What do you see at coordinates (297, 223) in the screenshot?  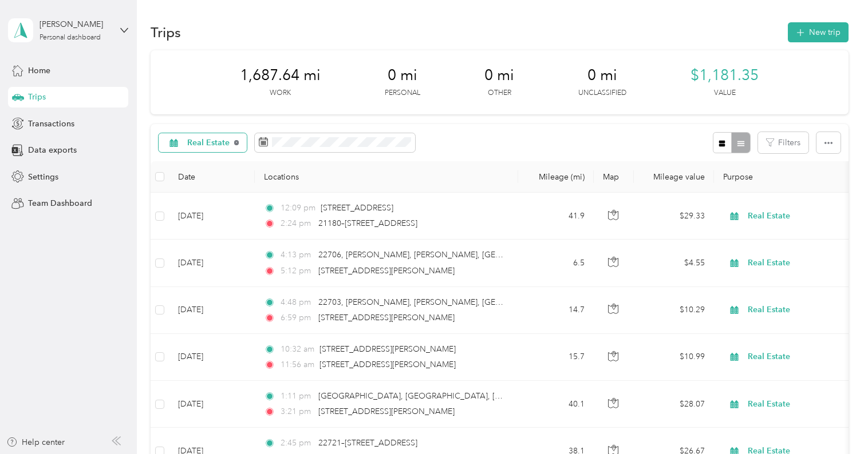 I see `span: 2:24 pm` at bounding box center [297, 223].